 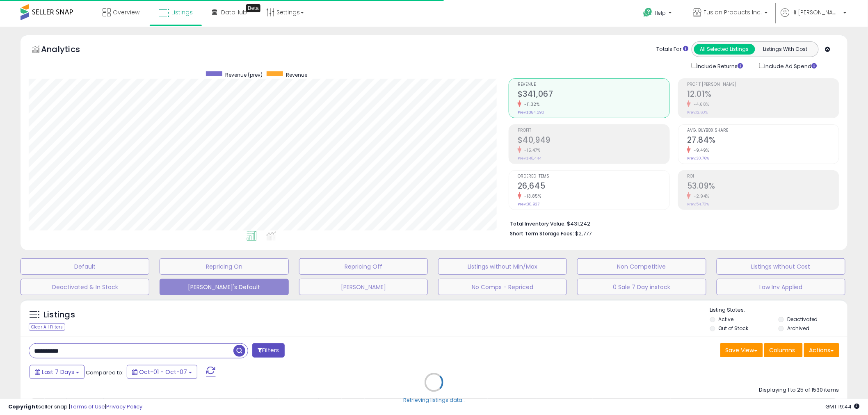 I want to click on button: No Comps - Repriced, so click(x=502, y=287).